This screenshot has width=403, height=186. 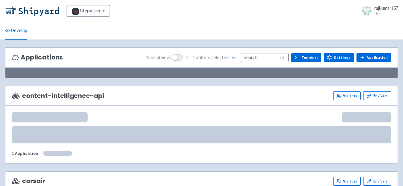 I want to click on a: Terminal, so click(x=306, y=58).